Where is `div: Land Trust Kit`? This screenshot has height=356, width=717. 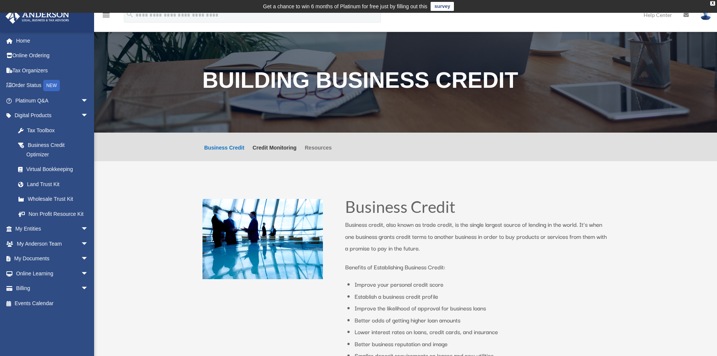
div: Land Trust Kit is located at coordinates (58, 184).